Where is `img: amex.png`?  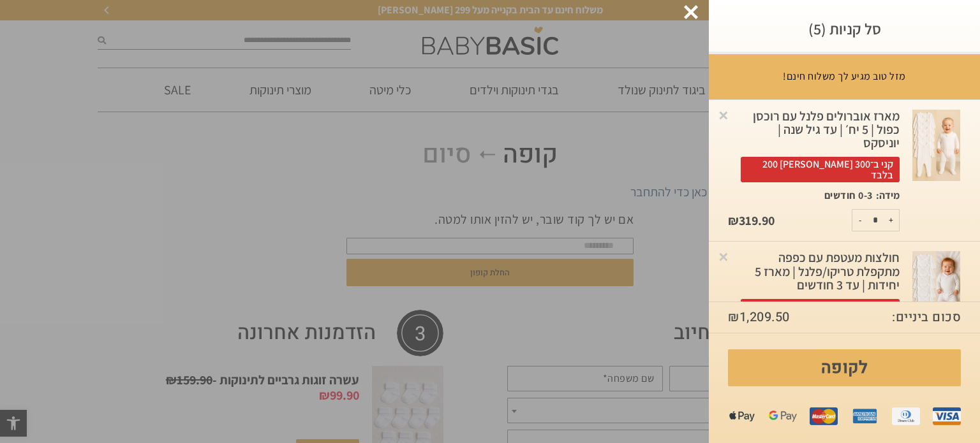 img: amex.png is located at coordinates (864, 417).